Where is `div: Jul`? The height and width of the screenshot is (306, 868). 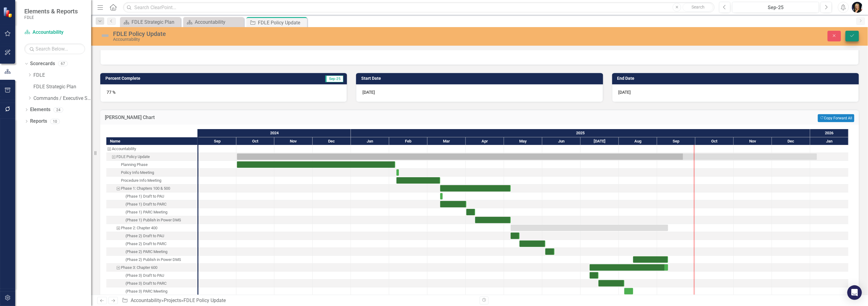 div: Jul is located at coordinates (600, 141).